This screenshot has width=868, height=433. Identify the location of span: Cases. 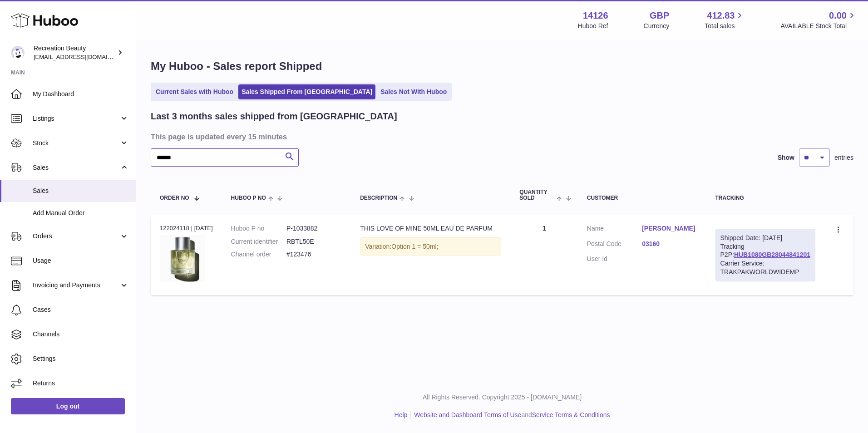
(81, 310).